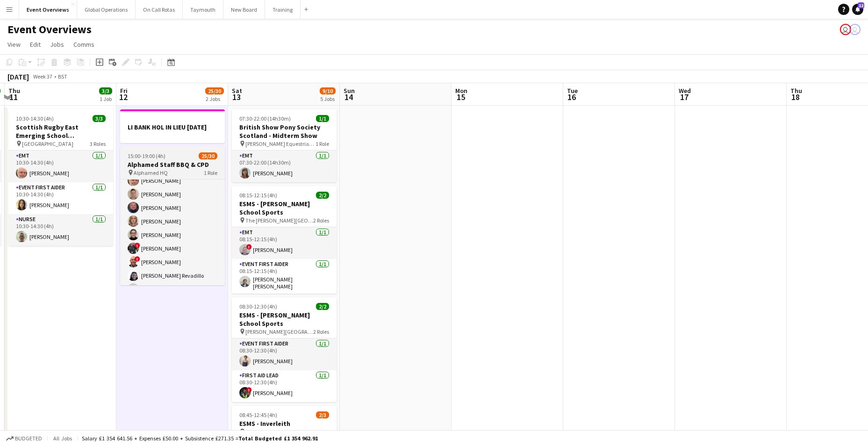 This screenshot has height=446, width=868. What do you see at coordinates (61, 131) in the screenshot?
I see `h3: Scottish Rugby East Emerging School Championships | Meggetland` at bounding box center [61, 131].